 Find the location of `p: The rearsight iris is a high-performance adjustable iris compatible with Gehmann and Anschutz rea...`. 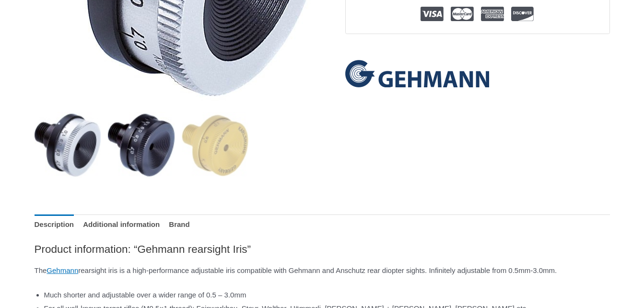

p: The rearsight iris is a high-performance adjustable iris compatible with Gehmann and Anschutz rea... is located at coordinates (322, 271).